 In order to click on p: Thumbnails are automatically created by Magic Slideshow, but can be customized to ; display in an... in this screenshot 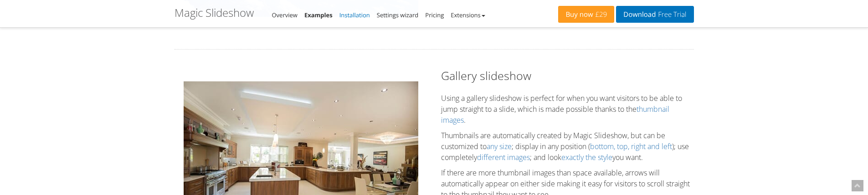, I will do `click(567, 146)`.